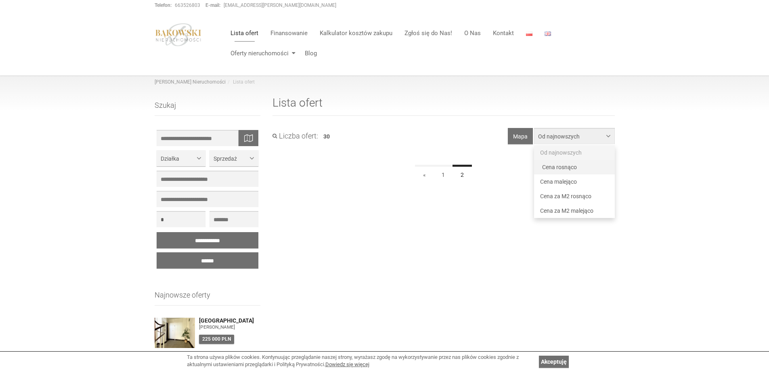 This screenshot has width=769, height=371. Describe the element at coordinates (327, 136) in the screenshot. I see `span: 30` at that location.